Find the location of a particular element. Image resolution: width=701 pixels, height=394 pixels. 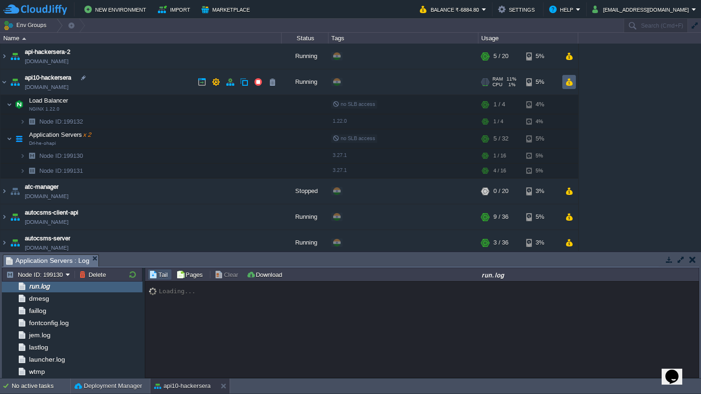

span: api-hackersera-2 is located at coordinates (47, 52).